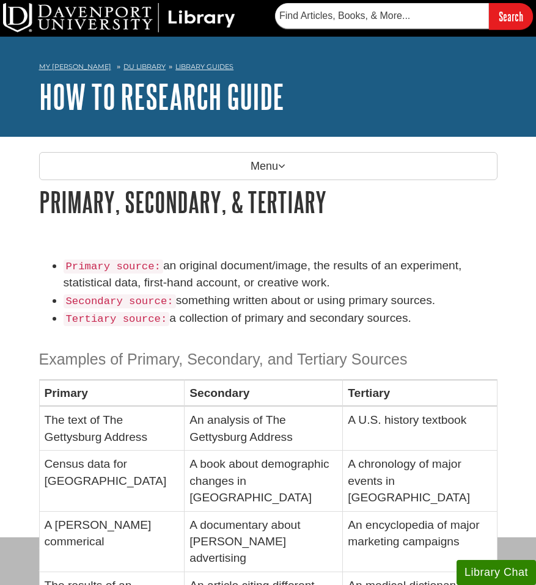 Image resolution: width=536 pixels, height=585 pixels. Describe the element at coordinates (161, 97) in the screenshot. I see `a: How to Research Guide` at that location.